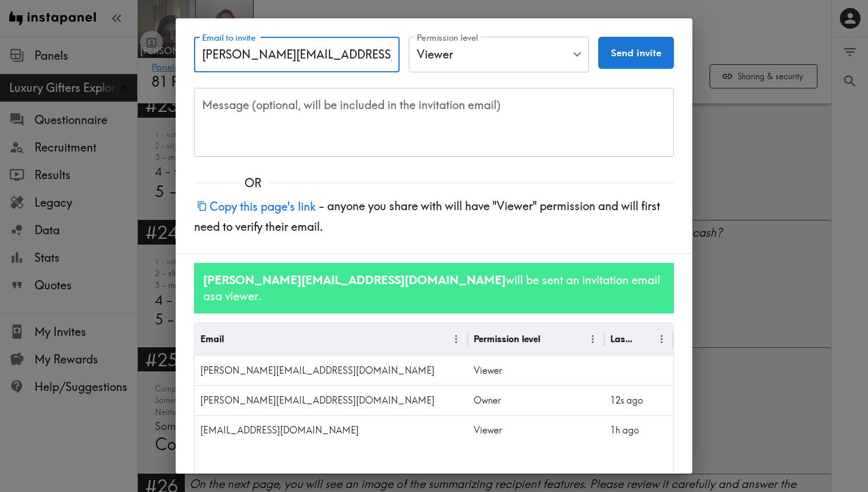  Describe the element at coordinates (331, 370) in the screenshot. I see `div: gavin@personconsulting.com` at that location.